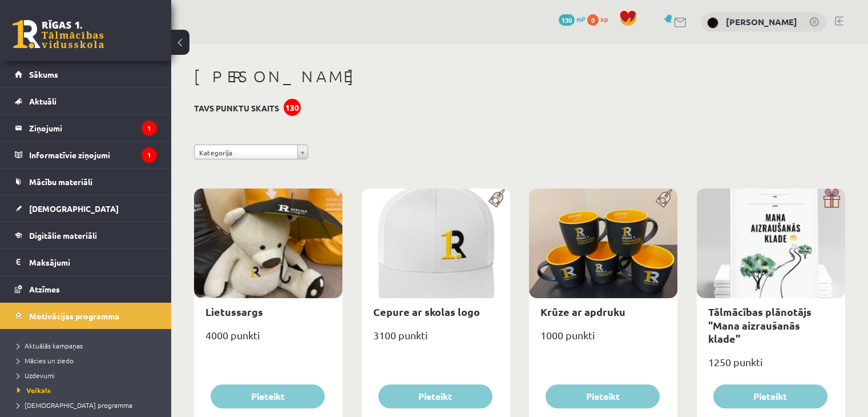  Describe the element at coordinates (63, 235) in the screenshot. I see `span: Digitālie materiāli` at that location.